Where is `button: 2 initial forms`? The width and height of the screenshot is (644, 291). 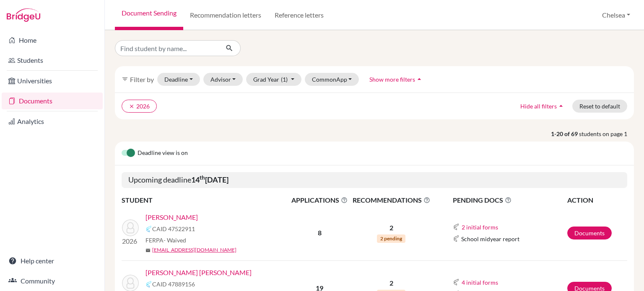 button: 2 initial forms is located at coordinates (480, 227).